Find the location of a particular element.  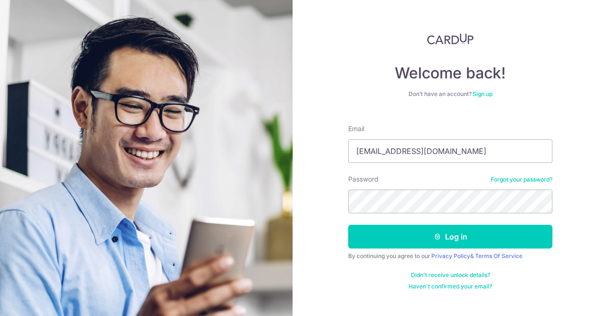

div: By continuing you agree to our & is located at coordinates (450, 256).